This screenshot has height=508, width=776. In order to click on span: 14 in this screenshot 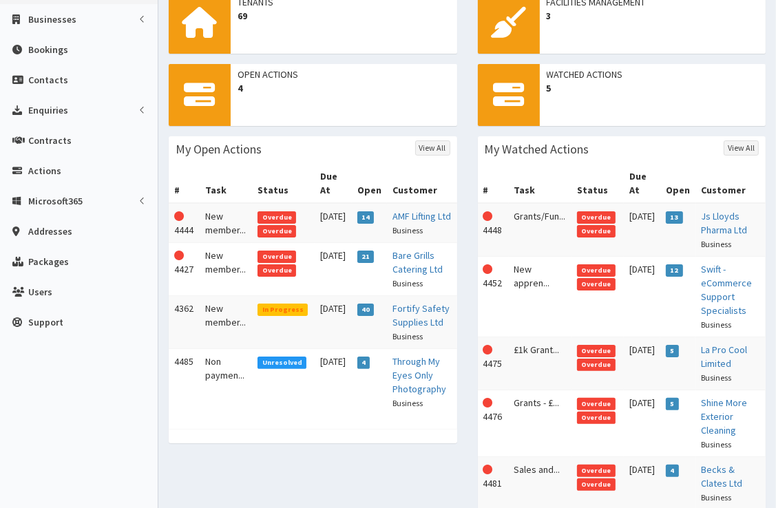, I will do `click(366, 218)`.